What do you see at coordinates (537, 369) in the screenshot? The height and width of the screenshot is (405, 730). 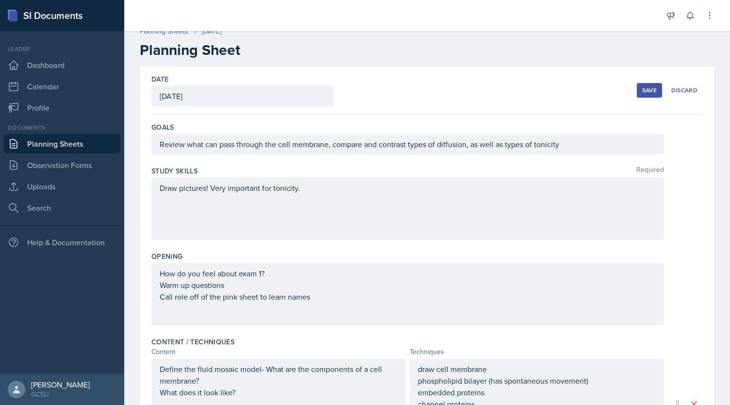 I see `p: draw cell membrane` at bounding box center [537, 369].